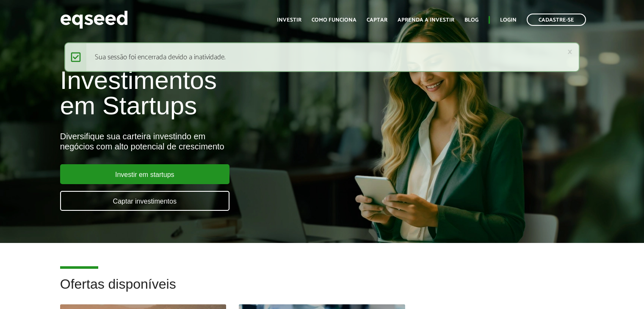  I want to click on a: Captar, so click(377, 20).